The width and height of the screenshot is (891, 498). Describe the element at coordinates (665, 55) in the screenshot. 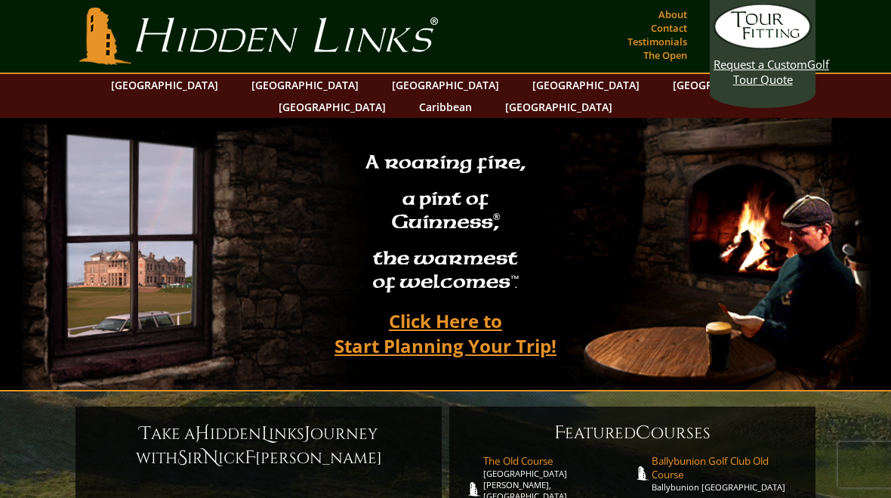

I see `a: The Open` at that location.